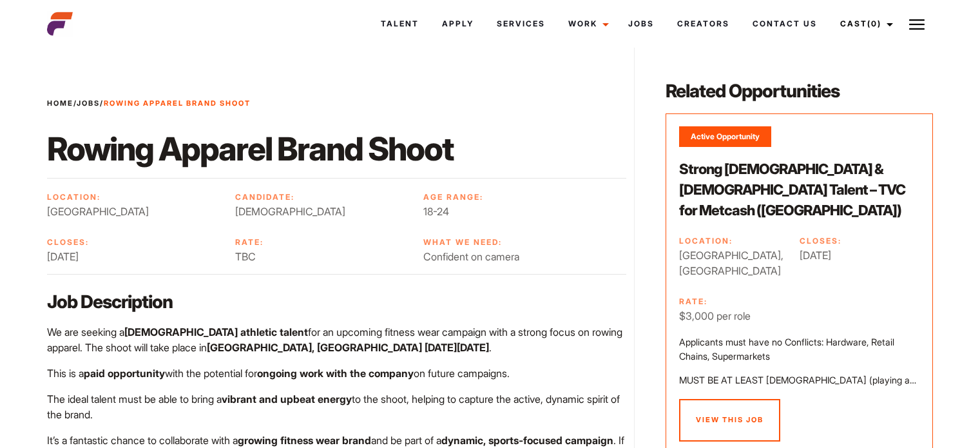 The width and height of the screenshot is (980, 448). I want to click on strong: dynamic, sports-focused campaign, so click(527, 440).